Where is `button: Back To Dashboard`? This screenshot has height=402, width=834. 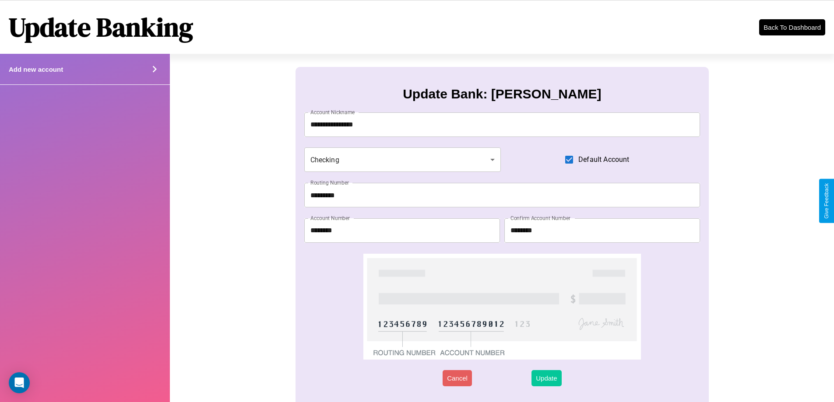 button: Back To Dashboard is located at coordinates (792, 27).